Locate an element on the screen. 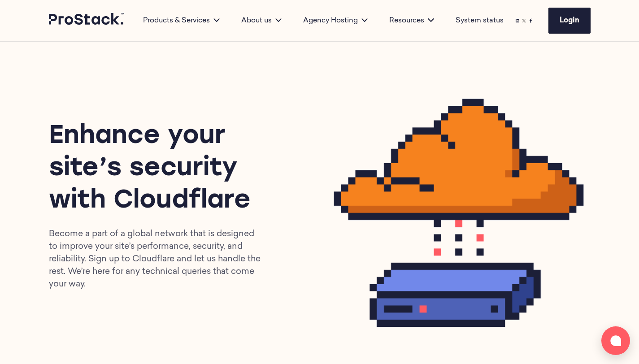 The height and width of the screenshot is (364, 639). div: About us is located at coordinates (261, 21).